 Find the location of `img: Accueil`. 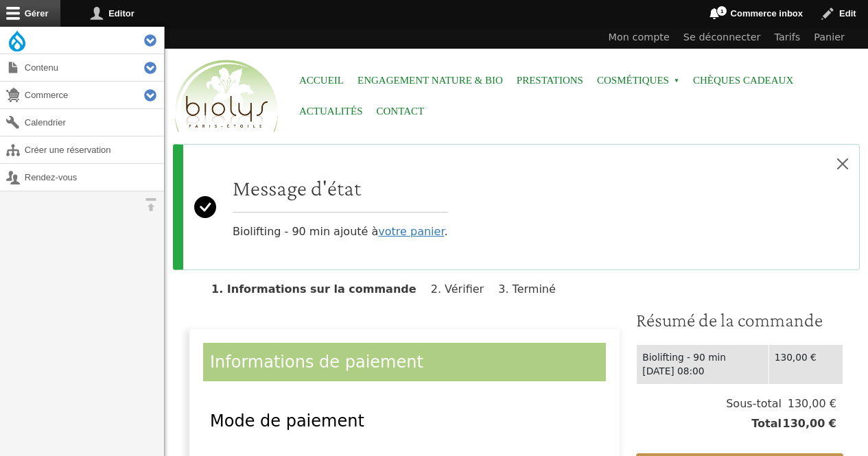

img: Accueil is located at coordinates (226, 96).